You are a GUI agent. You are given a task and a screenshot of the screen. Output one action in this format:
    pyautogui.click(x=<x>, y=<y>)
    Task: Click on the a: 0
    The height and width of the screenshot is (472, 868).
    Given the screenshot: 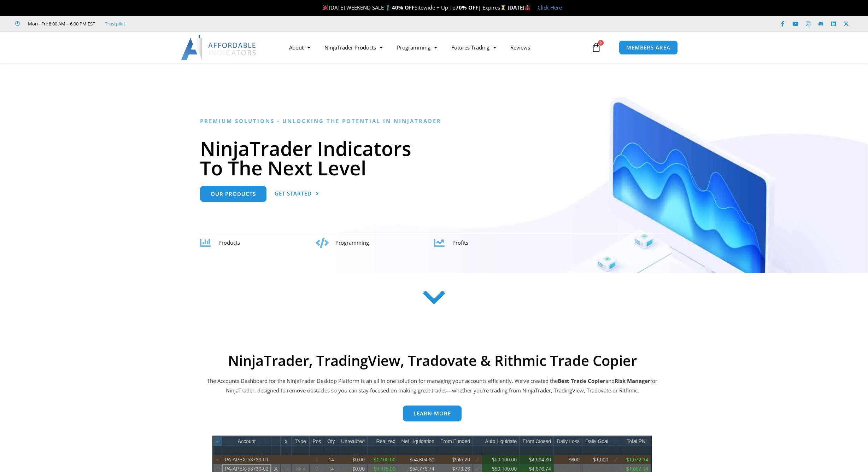 What is the action you would take?
    pyautogui.click(x=596, y=47)
    